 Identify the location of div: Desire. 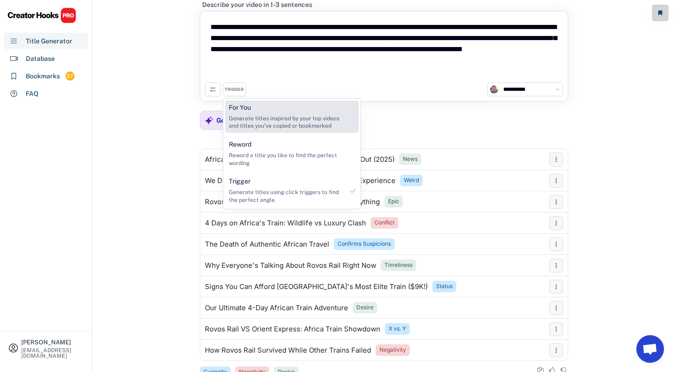
(365, 307).